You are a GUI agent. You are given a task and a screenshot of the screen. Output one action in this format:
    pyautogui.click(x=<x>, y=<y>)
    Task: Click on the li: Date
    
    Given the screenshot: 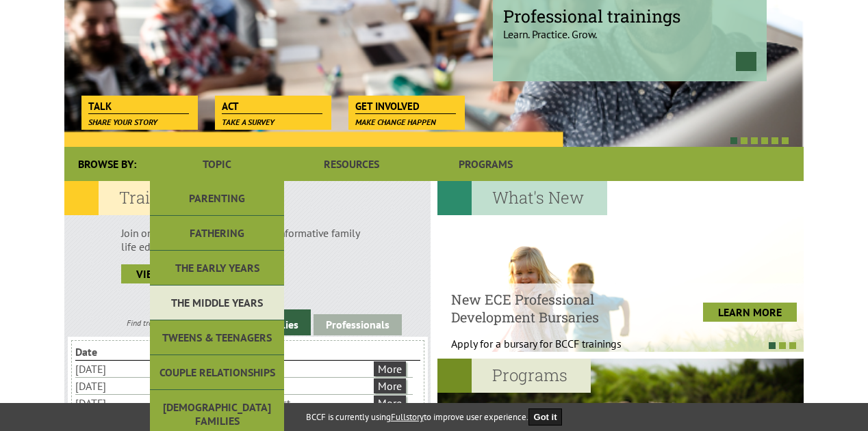 What is the action you would take?
    pyautogui.click(x=123, y=352)
    